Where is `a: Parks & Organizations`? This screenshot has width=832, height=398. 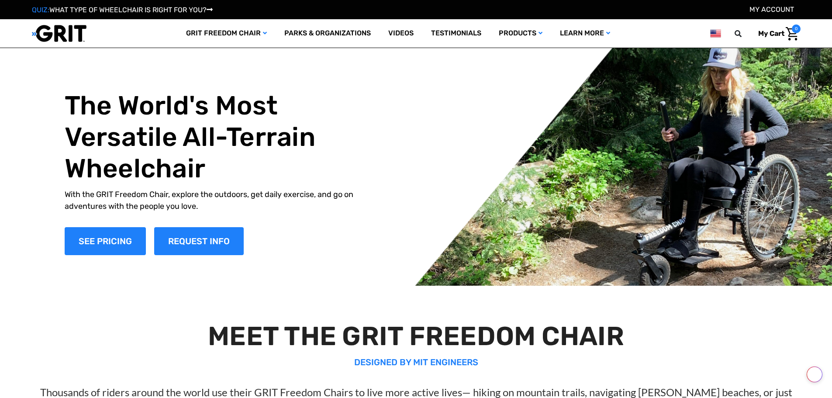
a: Parks & Organizations is located at coordinates (328, 33).